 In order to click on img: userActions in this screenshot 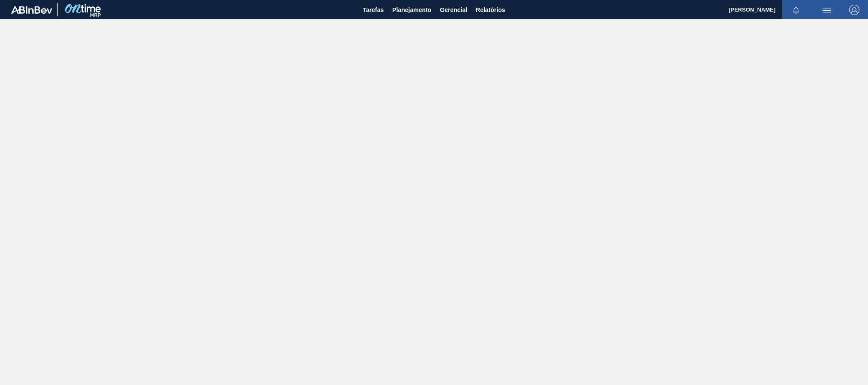, I will do `click(826, 10)`.